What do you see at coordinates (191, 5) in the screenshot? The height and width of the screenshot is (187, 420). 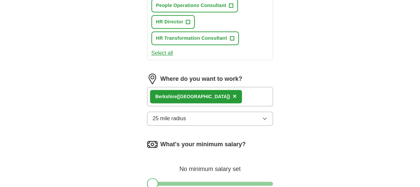 I see `span: People Operations Consultant` at bounding box center [191, 5].